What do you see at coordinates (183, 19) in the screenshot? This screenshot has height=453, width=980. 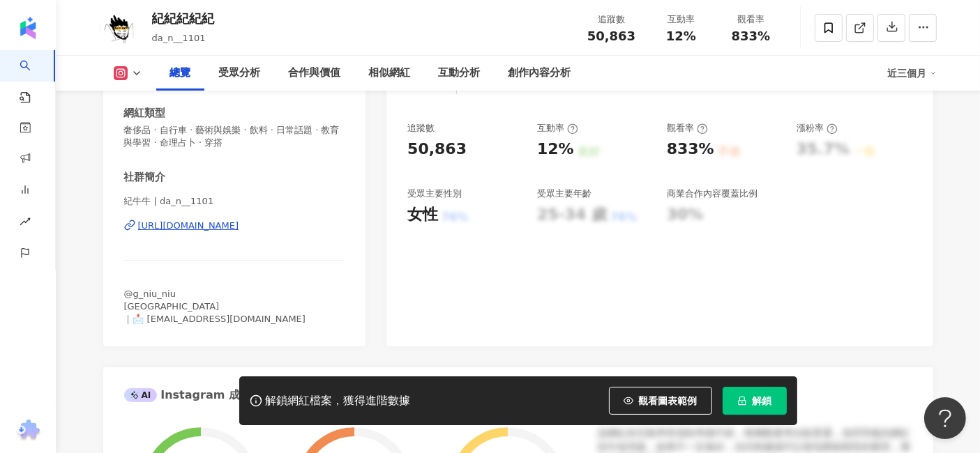 I see `div: 紀紀紀紀紀` at bounding box center [183, 19].